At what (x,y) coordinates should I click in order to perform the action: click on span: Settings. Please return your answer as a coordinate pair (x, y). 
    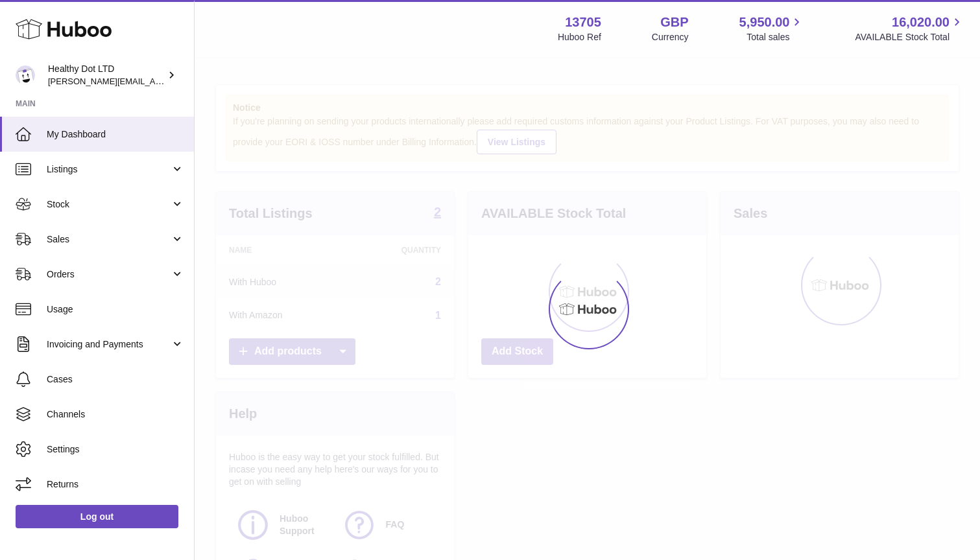
    Looking at the image, I should click on (115, 449).